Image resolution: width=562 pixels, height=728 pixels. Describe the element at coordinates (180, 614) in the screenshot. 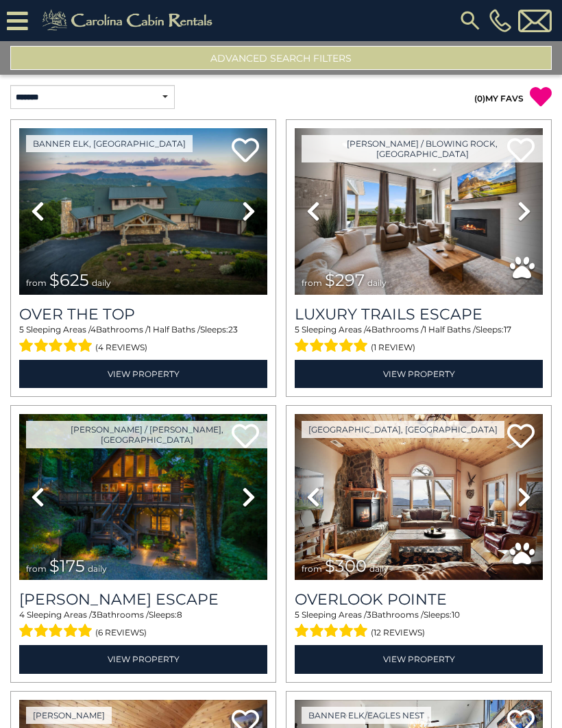

I see `span: 8` at that location.